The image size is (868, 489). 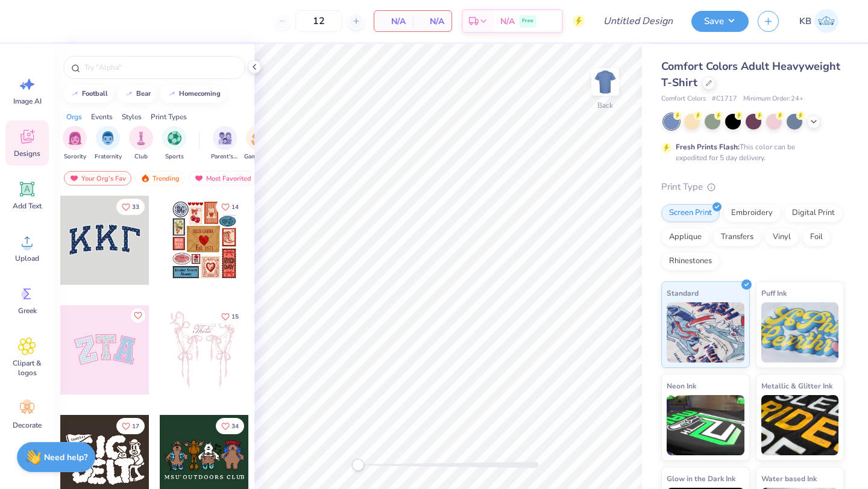 What do you see at coordinates (720, 21) in the screenshot?
I see `button: Save` at bounding box center [720, 21].